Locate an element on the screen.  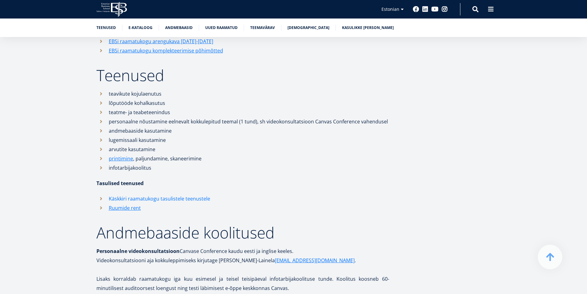
a: Instagram is located at coordinates (445, 9).